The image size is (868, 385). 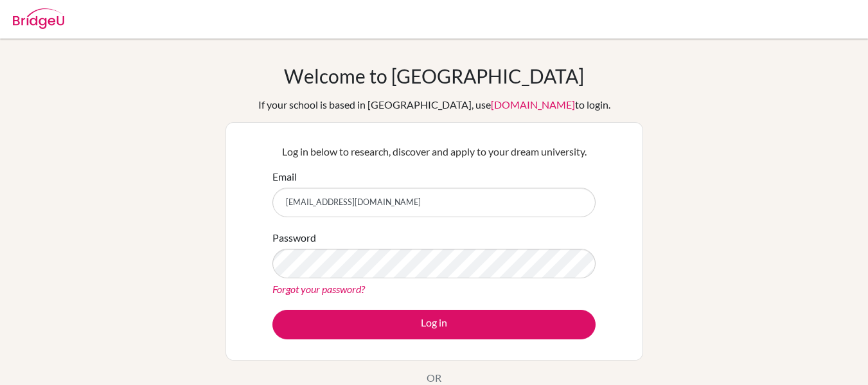 What do you see at coordinates (318, 288) in the screenshot?
I see `a: Forgot your password?` at bounding box center [318, 288].